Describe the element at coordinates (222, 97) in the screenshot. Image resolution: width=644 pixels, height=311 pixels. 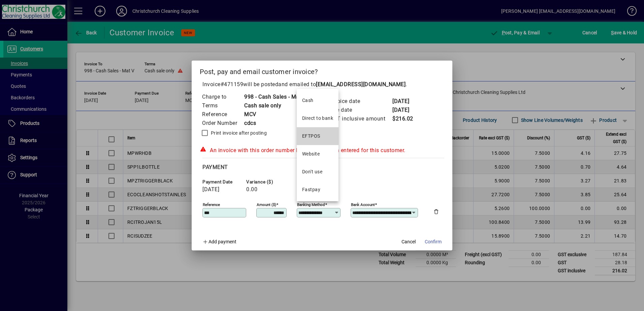
I see `td: Charge to` at that location.